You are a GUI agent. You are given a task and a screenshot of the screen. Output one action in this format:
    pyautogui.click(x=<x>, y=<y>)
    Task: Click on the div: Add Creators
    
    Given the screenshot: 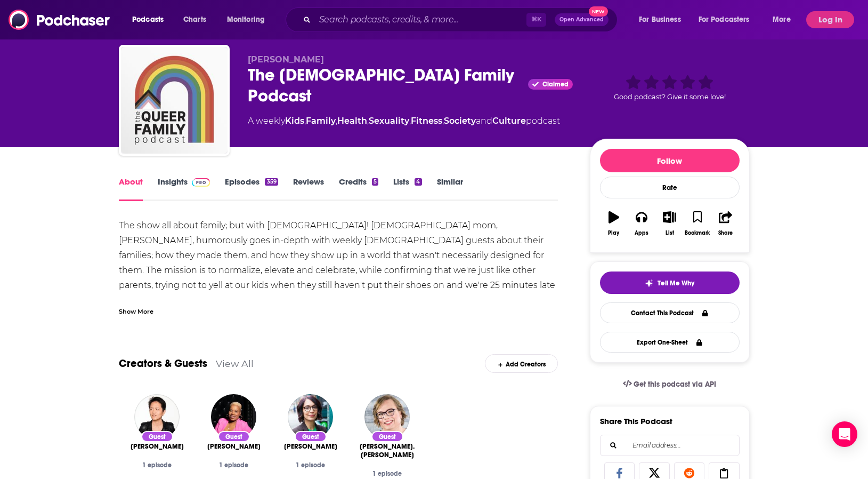 What is the action you would take?
    pyautogui.click(x=521, y=363)
    